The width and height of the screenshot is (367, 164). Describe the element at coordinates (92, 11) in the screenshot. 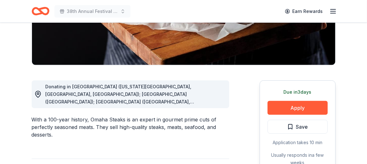

I see `button: 38th Annual Festival of Trees` at that location.